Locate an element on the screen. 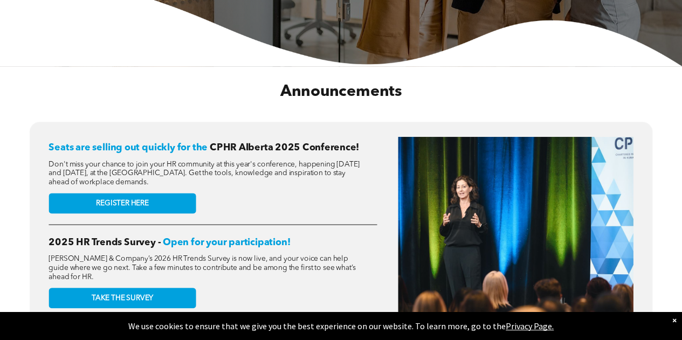 This screenshot has width=682, height=340. span: CPHR Alberta 2025 Conference! is located at coordinates (284, 148).